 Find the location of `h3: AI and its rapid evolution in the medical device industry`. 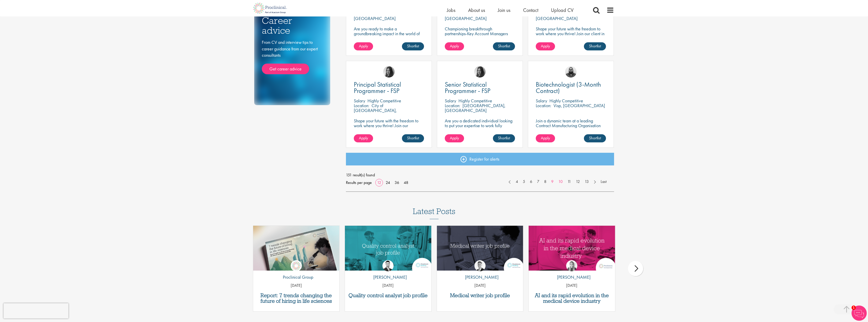

h3: AI and its rapid evolution in the medical device industry is located at coordinates (572, 298).